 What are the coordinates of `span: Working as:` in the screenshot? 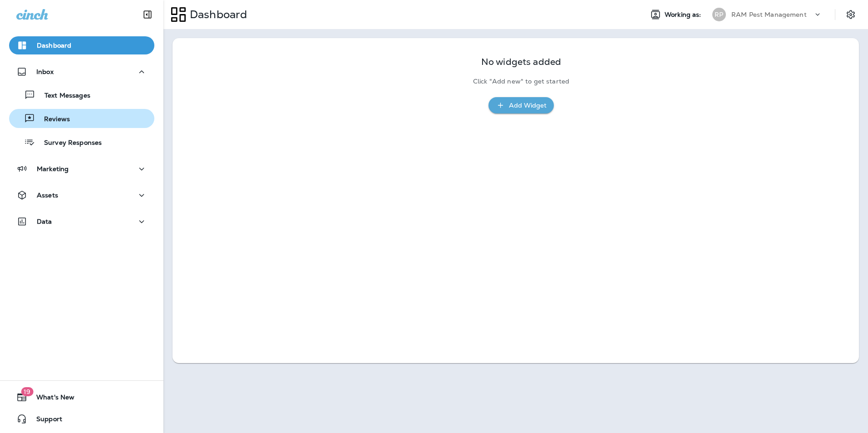 It's located at (683, 14).